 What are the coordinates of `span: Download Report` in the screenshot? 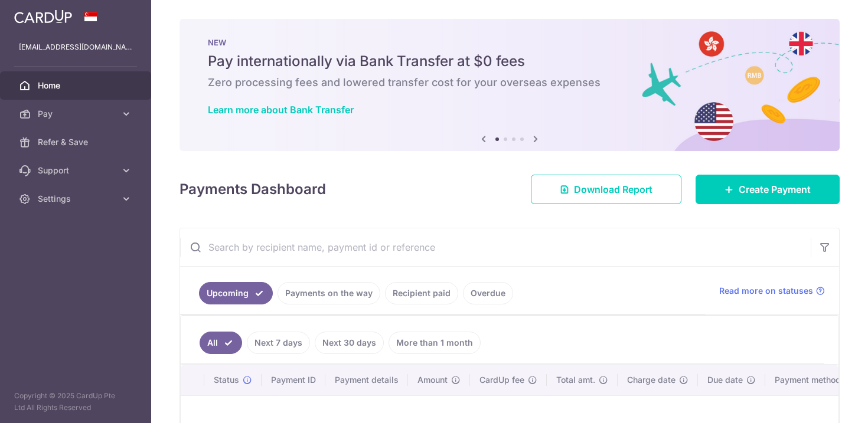 It's located at (612, 189).